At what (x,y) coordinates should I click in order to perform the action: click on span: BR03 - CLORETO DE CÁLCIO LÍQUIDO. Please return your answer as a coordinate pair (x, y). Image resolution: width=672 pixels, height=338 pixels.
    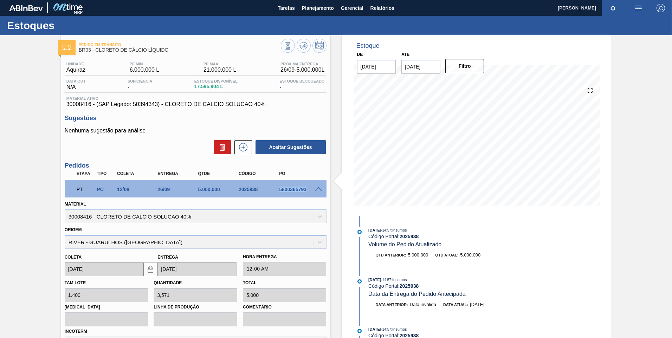
    Looking at the image, I should click on (180, 50).